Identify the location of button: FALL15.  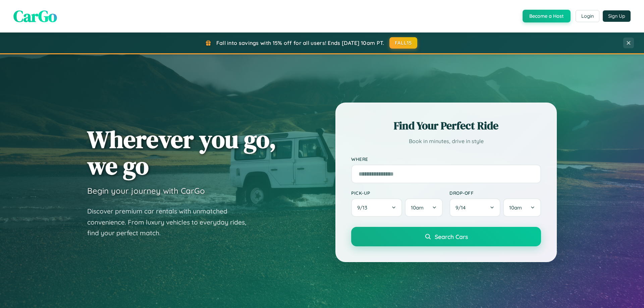
(404, 43).